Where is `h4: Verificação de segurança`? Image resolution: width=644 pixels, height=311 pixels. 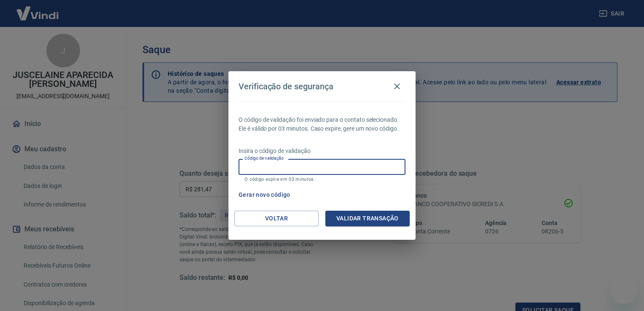
h4: Verificação de segurança is located at coordinates (286, 86).